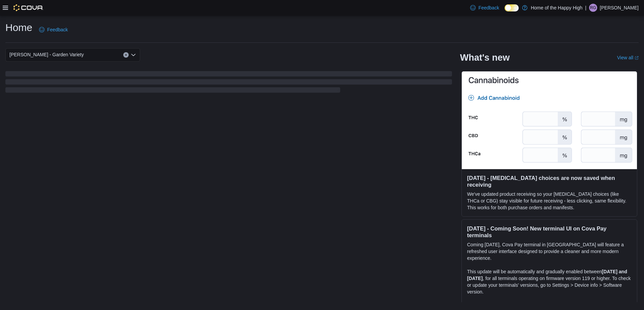 This screenshot has width=644, height=310. I want to click on p: This update will be automatically and gradually enabled between , for all terminals operating on ..., so click(549, 282).